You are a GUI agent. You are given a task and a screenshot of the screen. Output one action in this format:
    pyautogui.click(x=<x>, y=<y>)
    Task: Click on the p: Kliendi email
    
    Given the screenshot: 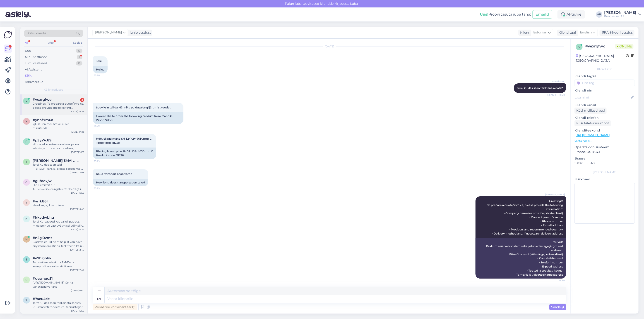 What is the action you would take?
    pyautogui.click(x=605, y=105)
    